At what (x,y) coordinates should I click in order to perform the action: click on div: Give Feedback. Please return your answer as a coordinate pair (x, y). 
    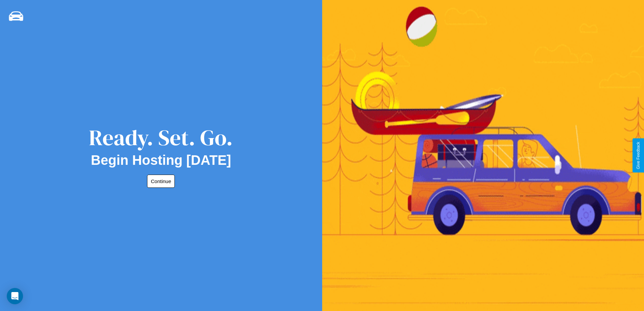
    Looking at the image, I should click on (638, 155).